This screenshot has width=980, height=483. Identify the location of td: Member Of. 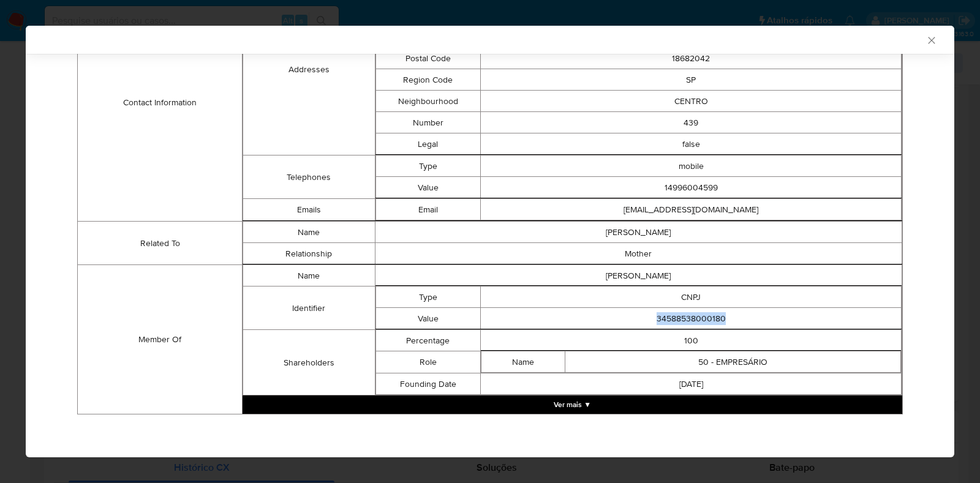
(160, 340).